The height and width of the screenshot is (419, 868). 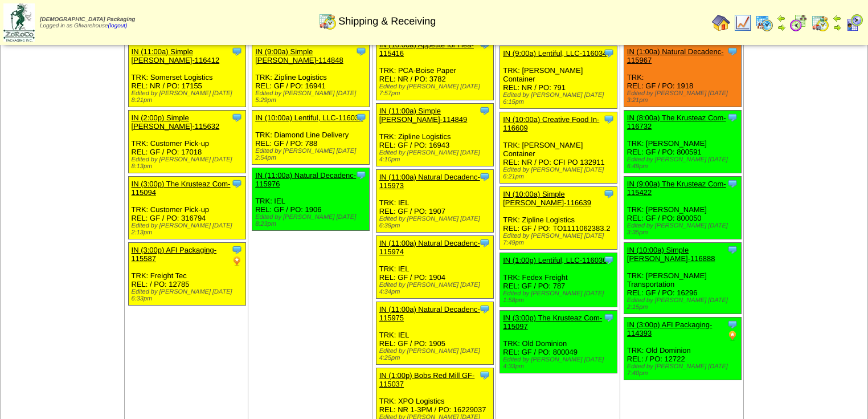 What do you see at coordinates (434, 69) in the screenshot?
I see `div: TRK: PCA-Boise Paper REL: NR / PO: 3782` at bounding box center [434, 69].